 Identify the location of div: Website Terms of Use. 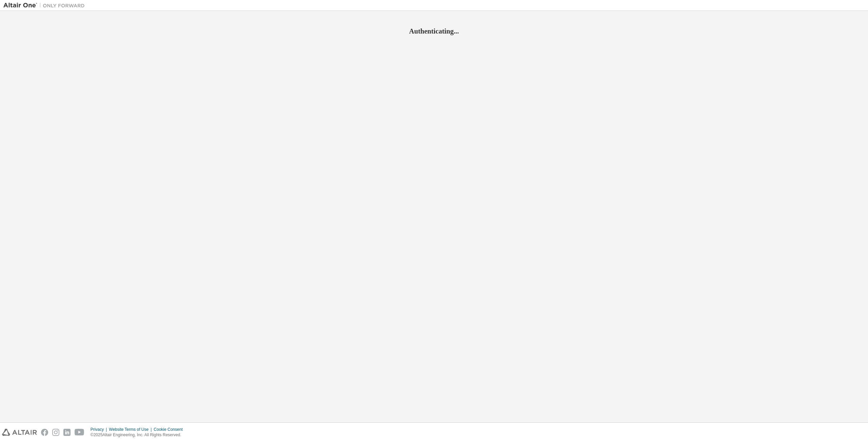
(131, 430).